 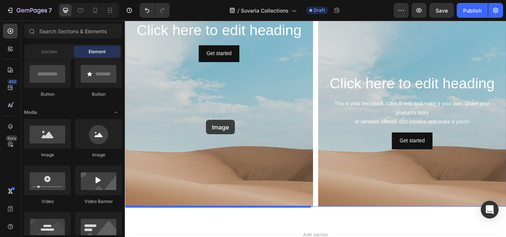 I want to click on button: Save, so click(x=441, y=10).